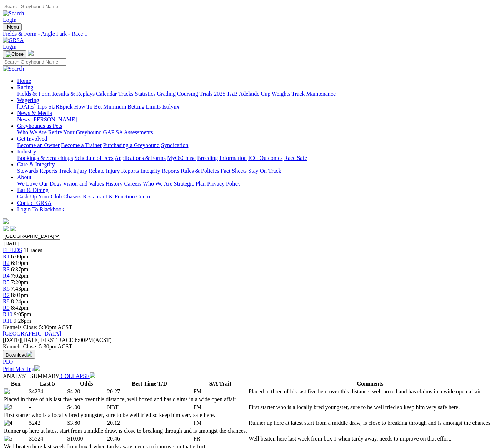 This screenshot has width=496, height=448. I want to click on a: Racing, so click(25, 87).